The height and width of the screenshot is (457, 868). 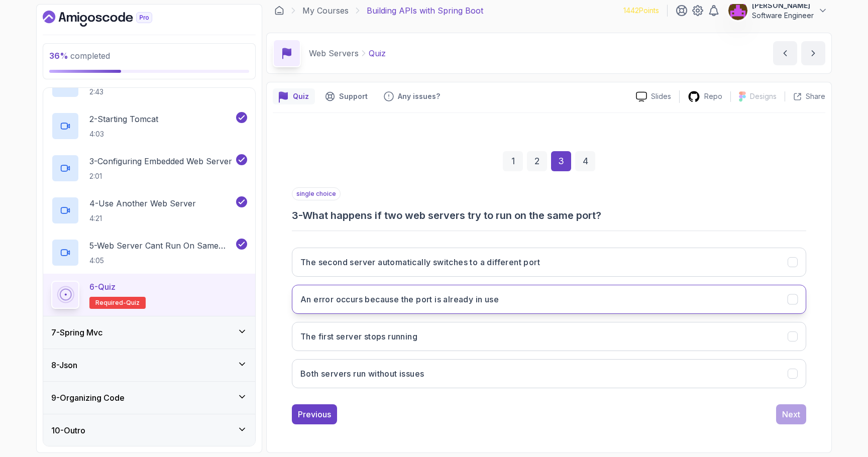 What do you see at coordinates (549, 215) in the screenshot?
I see `h3: 3 - What happens if two web servers try to run on the same port?` at bounding box center [549, 215].